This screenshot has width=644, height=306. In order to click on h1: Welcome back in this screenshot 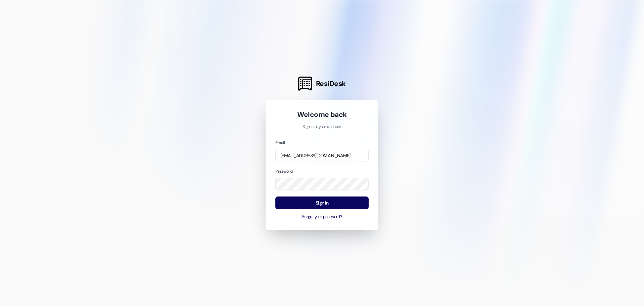, I will do `click(322, 115)`.